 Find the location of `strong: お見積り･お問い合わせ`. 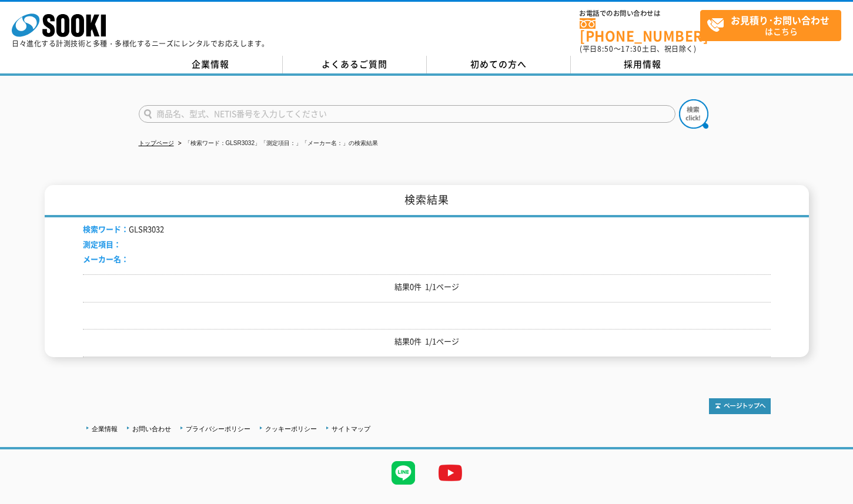

strong: お見積り･お問い合わせ is located at coordinates (780, 20).